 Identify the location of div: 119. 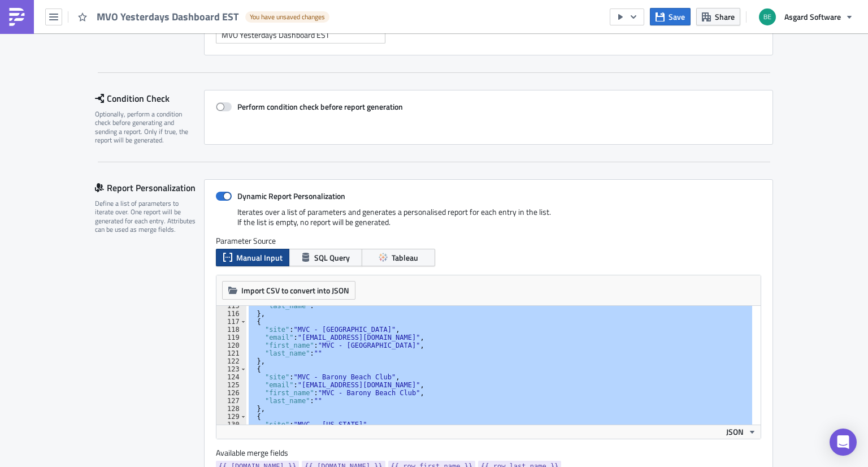
(231, 337).